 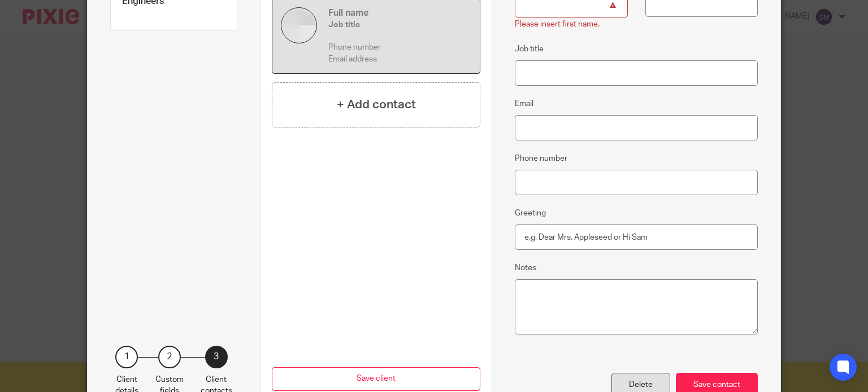 I want to click on button: Save client, so click(x=376, y=379).